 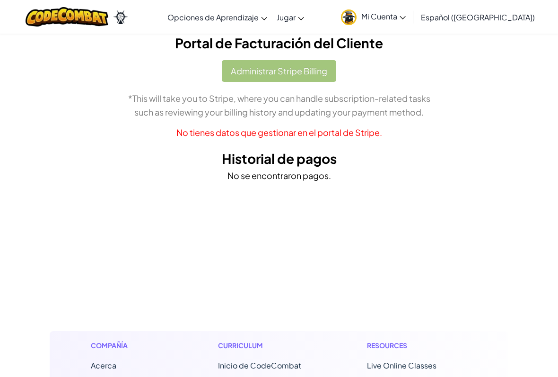 What do you see at coordinates (213, 17) in the screenshot?
I see `span: Opciones de Aprendizaje` at bounding box center [213, 17].